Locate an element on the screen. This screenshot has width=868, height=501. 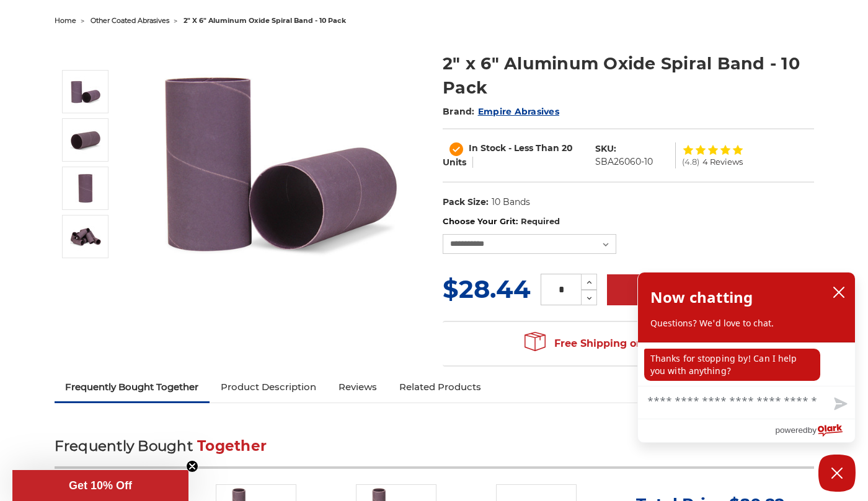
span: - Less Than is located at coordinates (534, 148).